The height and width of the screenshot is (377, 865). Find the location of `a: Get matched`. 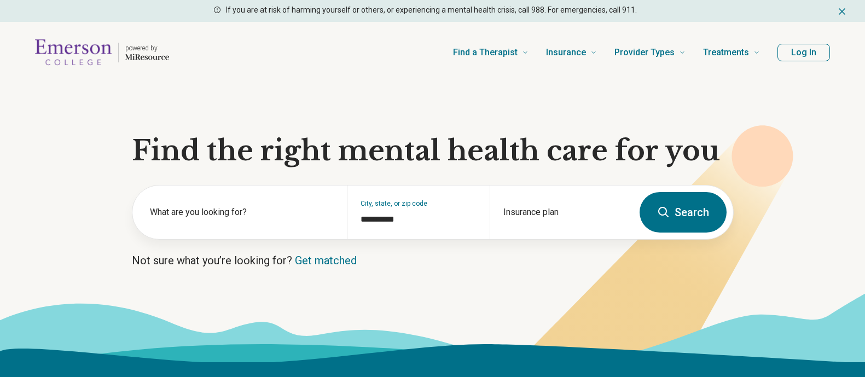

a: Get matched is located at coordinates (325, 260).